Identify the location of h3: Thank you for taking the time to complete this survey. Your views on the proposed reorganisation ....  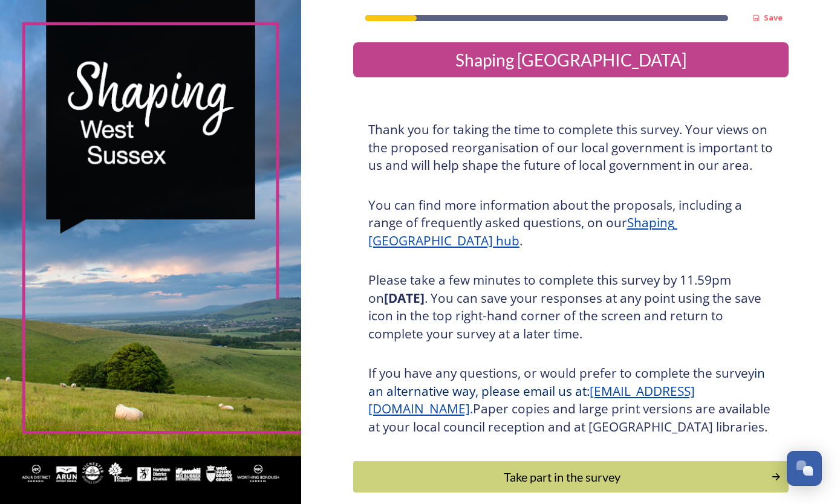
(571, 147).